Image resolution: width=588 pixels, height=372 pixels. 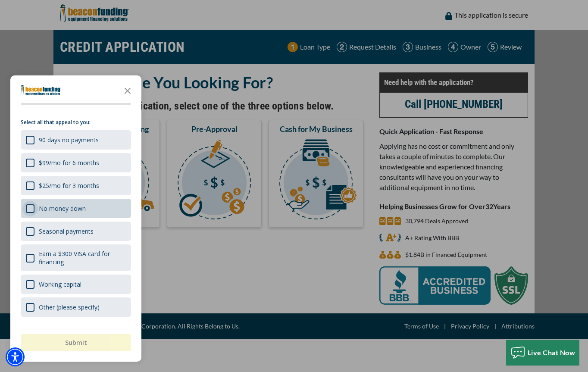 What do you see at coordinates (76, 218) in the screenshot?
I see `div: Survey` at bounding box center [76, 218].